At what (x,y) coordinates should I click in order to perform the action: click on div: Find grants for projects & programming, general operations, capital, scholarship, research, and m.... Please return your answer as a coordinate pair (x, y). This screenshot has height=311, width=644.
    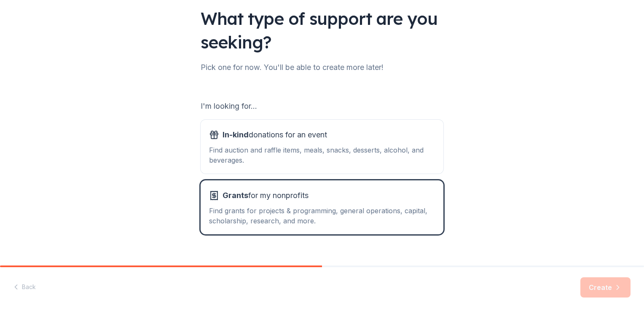
    Looking at the image, I should click on (322, 216).